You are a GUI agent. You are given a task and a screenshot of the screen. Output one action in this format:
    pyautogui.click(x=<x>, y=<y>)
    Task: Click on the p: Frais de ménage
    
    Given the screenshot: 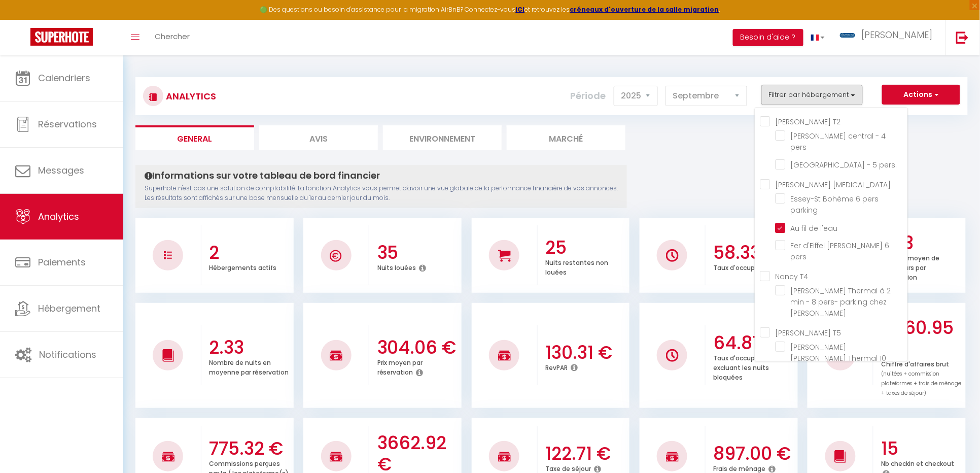 What is the action you would take?
    pyautogui.click(x=739, y=467)
    